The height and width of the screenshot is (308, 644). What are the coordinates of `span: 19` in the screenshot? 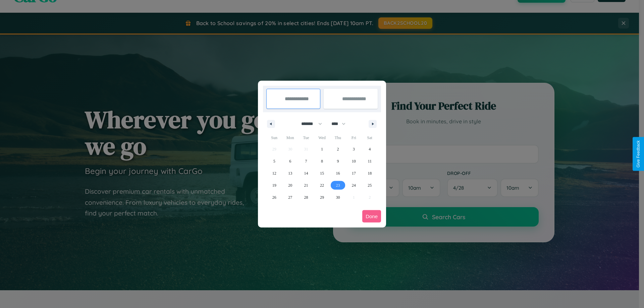 It's located at (275, 186).